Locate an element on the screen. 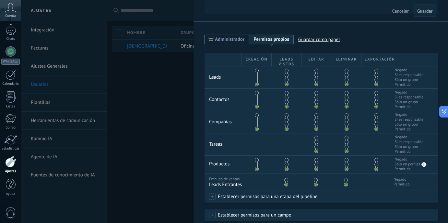 Image resolution: width=448 pixels, height=223 pixels. span: Establecer permisos para una etapa del pipeline is located at coordinates (266, 197).